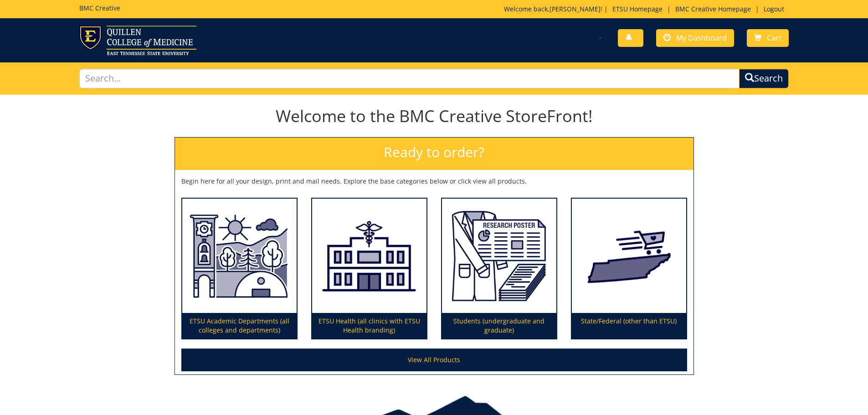  I want to click on h5: BMC Creative, so click(100, 8).